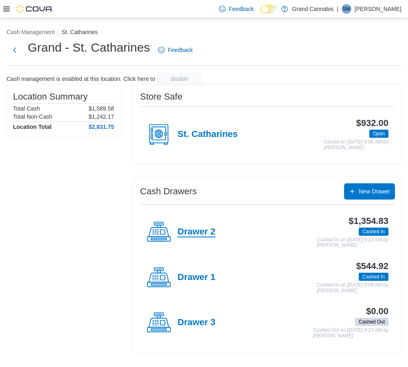 The image size is (408, 367). I want to click on h4: Location Total, so click(32, 127).